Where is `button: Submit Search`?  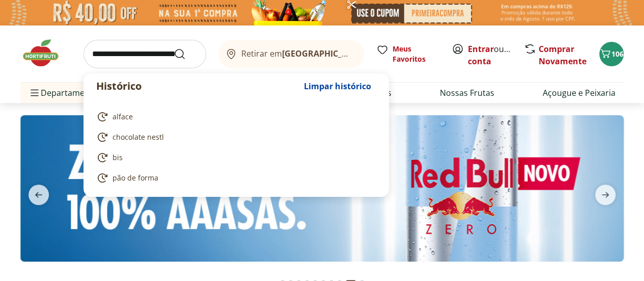 button: Submit Search is located at coordinates (186, 54).